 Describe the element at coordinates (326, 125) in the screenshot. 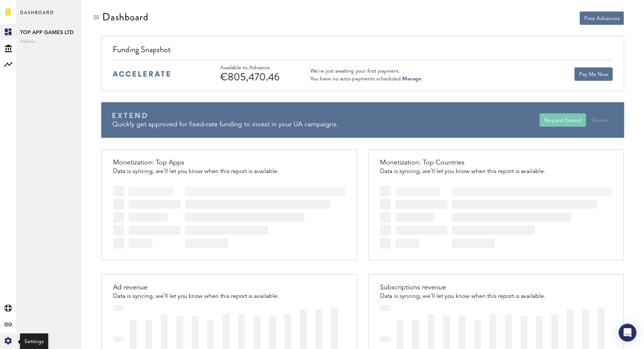

I see `div: Quickly get approved for fixed-rate funding to invest in your UA campaigns.` at that location.